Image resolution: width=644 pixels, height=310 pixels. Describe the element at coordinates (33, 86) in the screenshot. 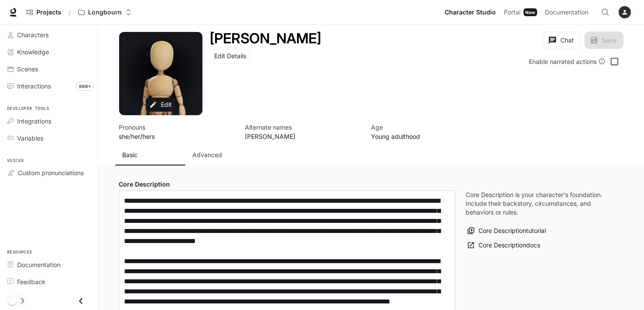

I see `span: Interactions` at that location.